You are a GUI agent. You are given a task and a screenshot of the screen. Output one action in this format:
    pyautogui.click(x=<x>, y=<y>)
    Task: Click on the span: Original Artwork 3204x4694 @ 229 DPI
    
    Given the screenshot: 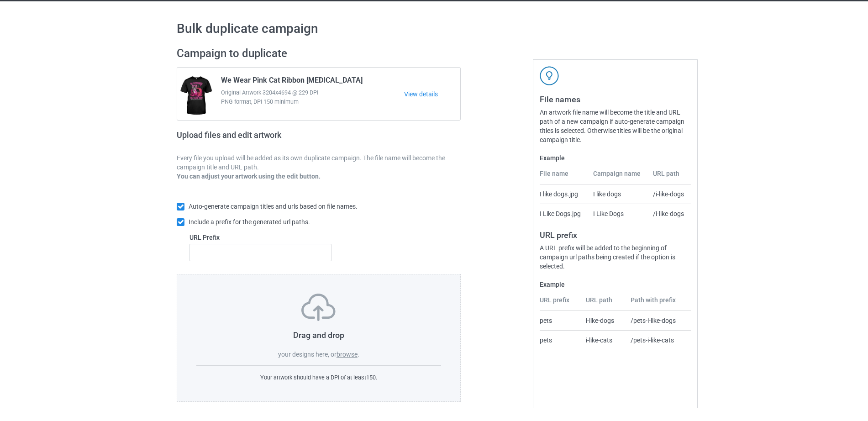 What is the action you would take?
    pyautogui.click(x=312, y=93)
    